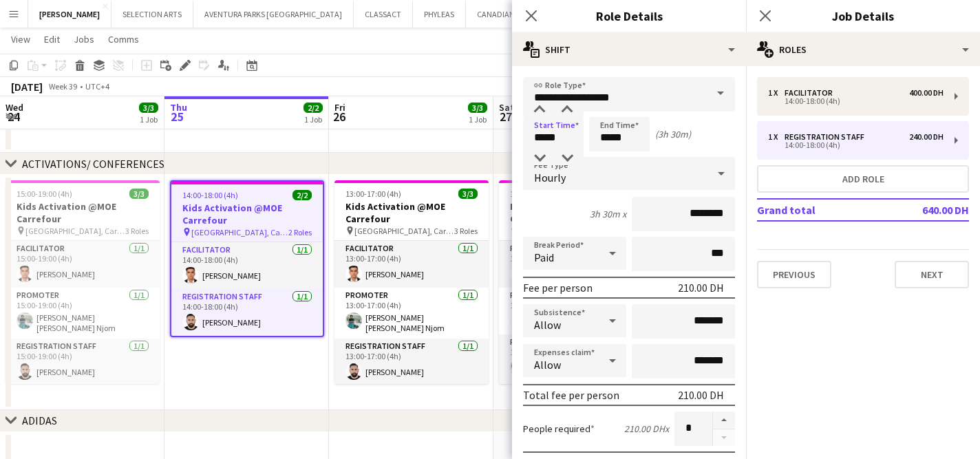 This screenshot has height=459, width=980. Describe the element at coordinates (863, 49) in the screenshot. I see `div: Roles` at that location.